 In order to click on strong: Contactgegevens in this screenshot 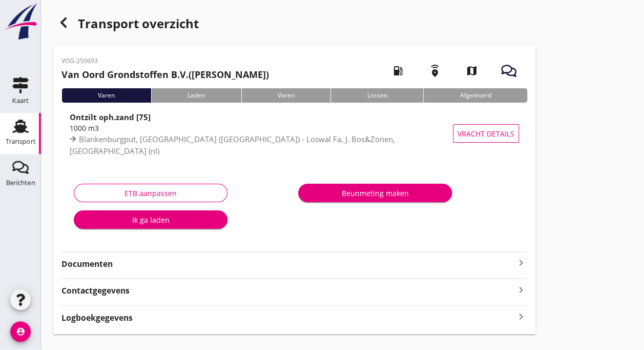, I will do `click(96, 290)`.